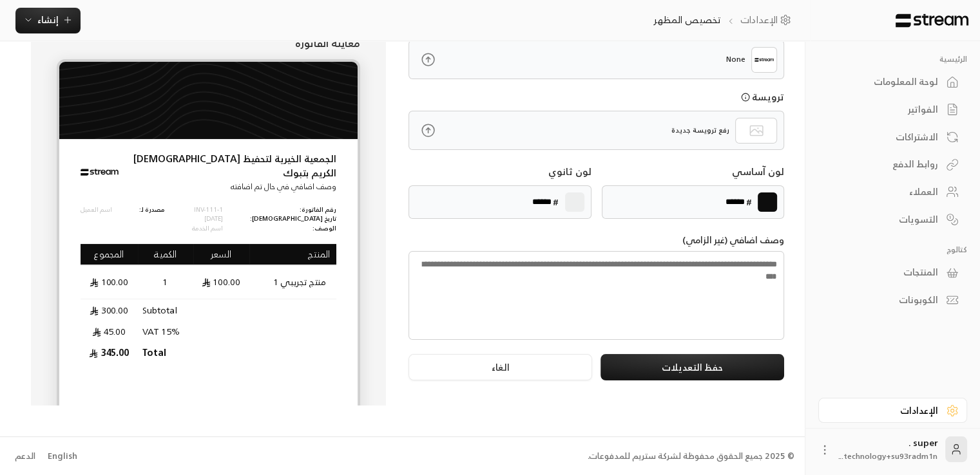 The height and width of the screenshot is (475, 980). Describe the element at coordinates (221, 255) in the screenshot. I see `th: السعر` at that location.